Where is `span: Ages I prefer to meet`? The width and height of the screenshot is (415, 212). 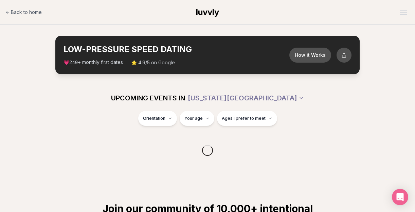
span: Ages I prefer to meet is located at coordinates (243, 118).